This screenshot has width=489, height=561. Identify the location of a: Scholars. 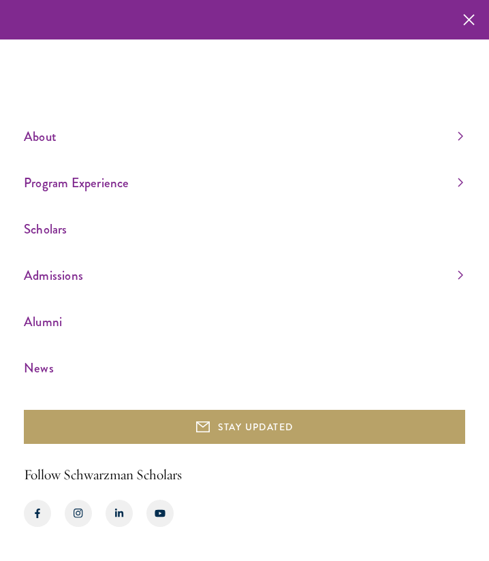
(243, 229).